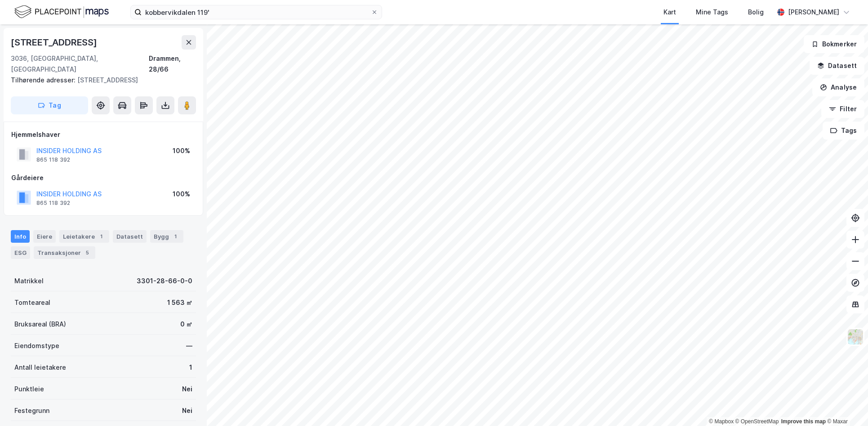  What do you see at coordinates (32, 303) in the screenshot?
I see `div: Tomteareal` at bounding box center [32, 303].